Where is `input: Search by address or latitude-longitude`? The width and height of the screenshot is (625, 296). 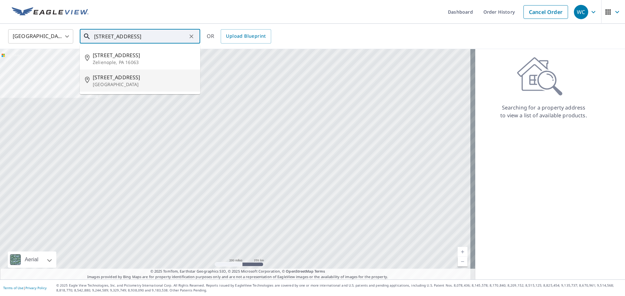
input: Search by address or latitude-longitude is located at coordinates (140, 36).